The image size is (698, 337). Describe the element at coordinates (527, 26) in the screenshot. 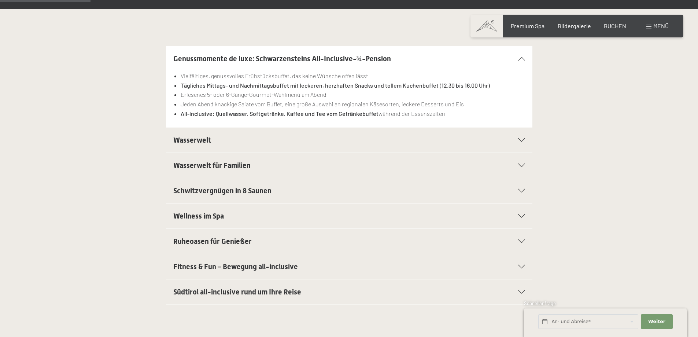

I see `span: Premium Spa` at that location.